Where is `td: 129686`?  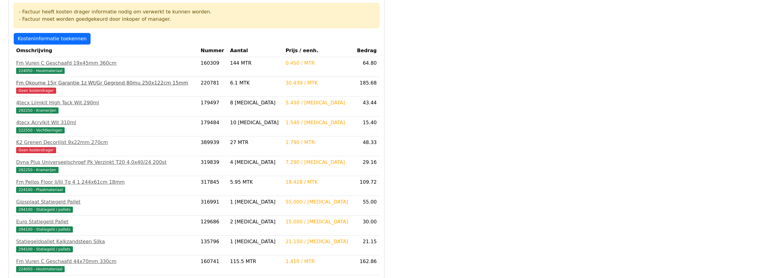 td: 129686 is located at coordinates (213, 225).